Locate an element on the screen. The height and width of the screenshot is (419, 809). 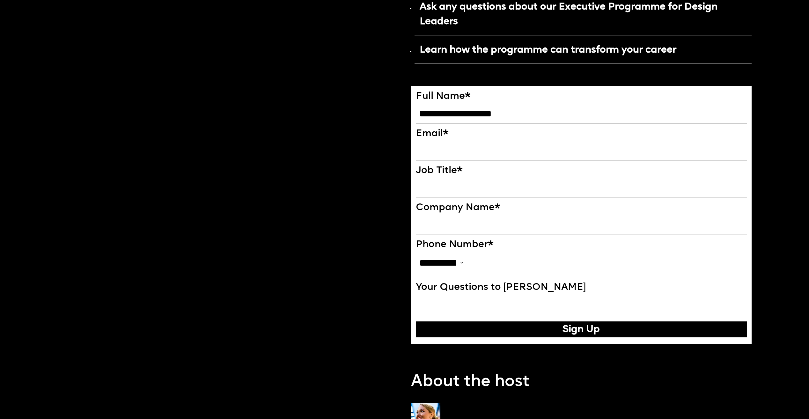
button: Sign Up is located at coordinates (582, 330).